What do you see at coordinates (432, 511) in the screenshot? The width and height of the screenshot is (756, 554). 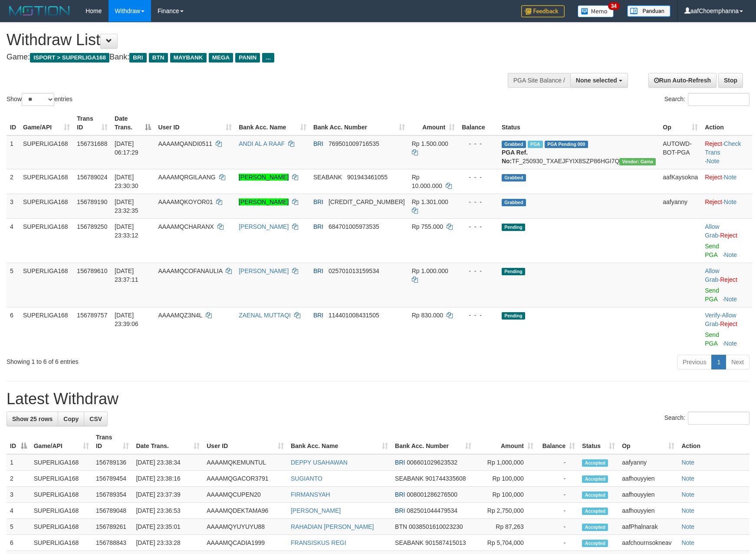 I see `span: Copy 082501044479534 to clipboard` at bounding box center [432, 511].